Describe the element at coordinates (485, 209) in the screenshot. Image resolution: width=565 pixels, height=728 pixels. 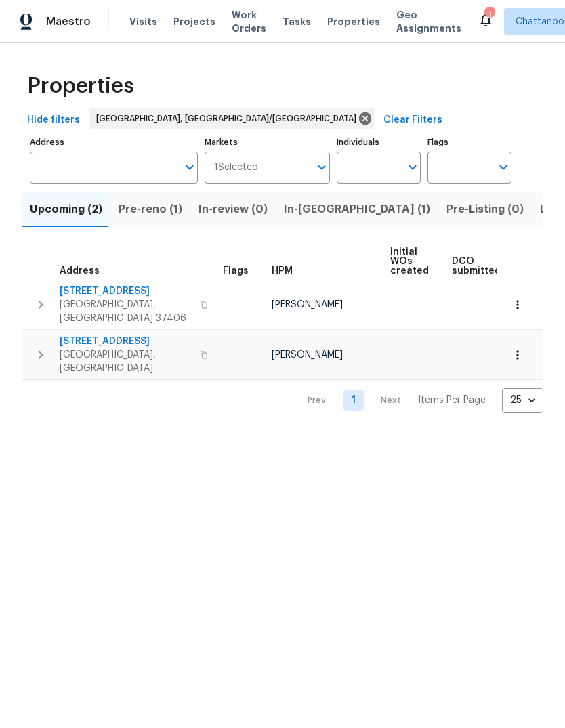
I see `span: Pre-Listing (0)` at that location.